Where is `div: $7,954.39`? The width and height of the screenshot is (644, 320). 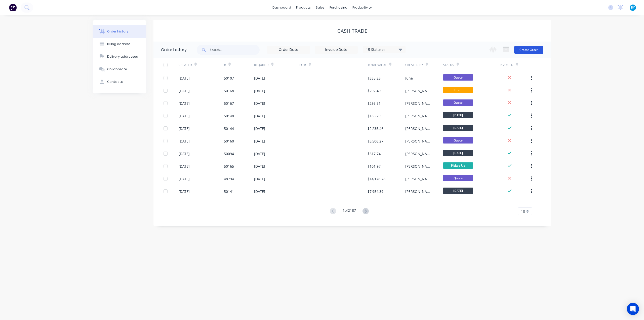
div: $7,954.39 is located at coordinates (375, 191).